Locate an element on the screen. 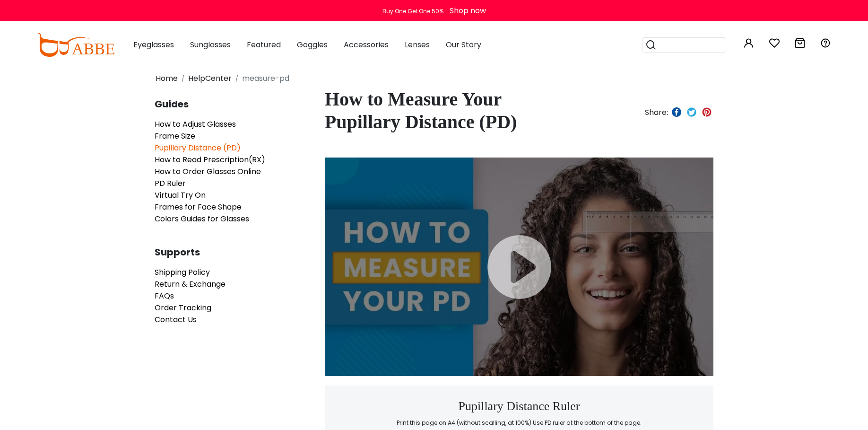 This screenshot has width=868, height=430. h1: How to Measure Your Pupillary Distance (PD) is located at coordinates (453, 111).